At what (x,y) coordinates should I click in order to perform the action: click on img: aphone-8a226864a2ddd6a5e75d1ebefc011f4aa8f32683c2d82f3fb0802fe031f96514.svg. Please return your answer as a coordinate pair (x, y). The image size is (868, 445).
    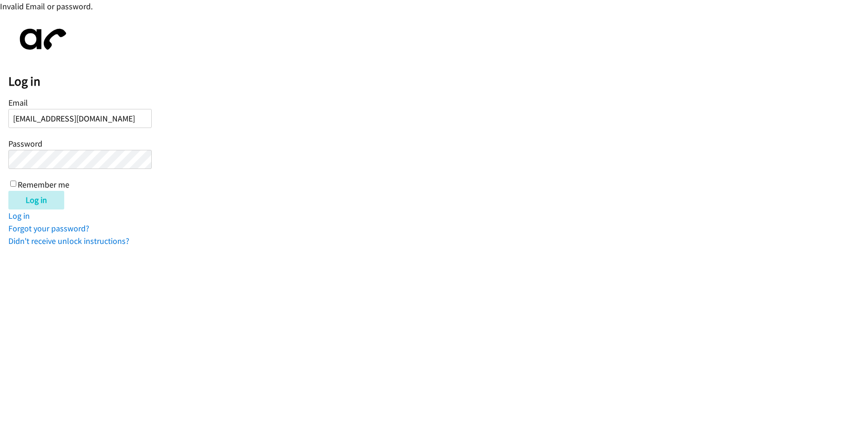
    Looking at the image, I should click on (41, 39).